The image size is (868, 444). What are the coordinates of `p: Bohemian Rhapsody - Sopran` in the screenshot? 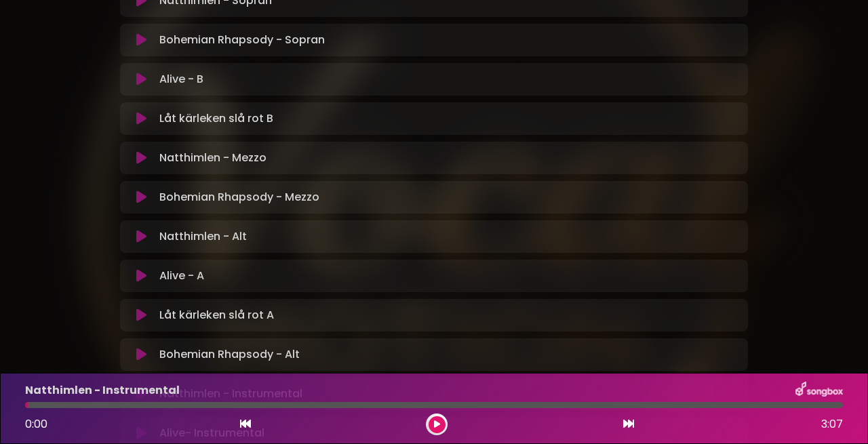 It's located at (242, 40).